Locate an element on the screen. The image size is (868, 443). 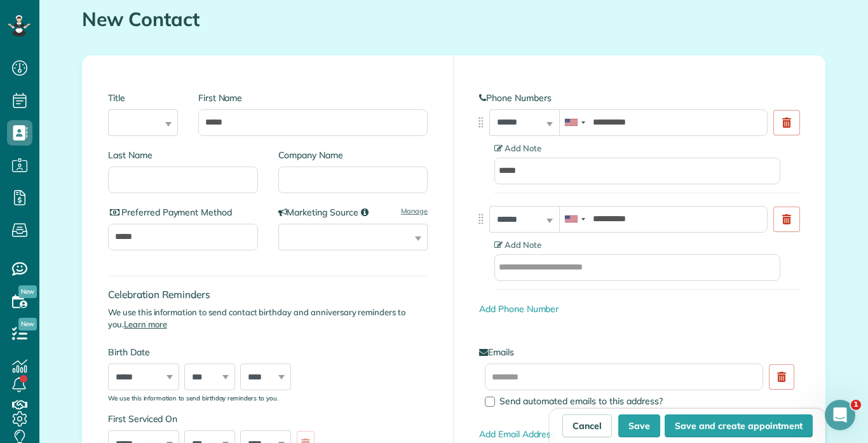
h4: Celebration Reminders is located at coordinates (267, 294).